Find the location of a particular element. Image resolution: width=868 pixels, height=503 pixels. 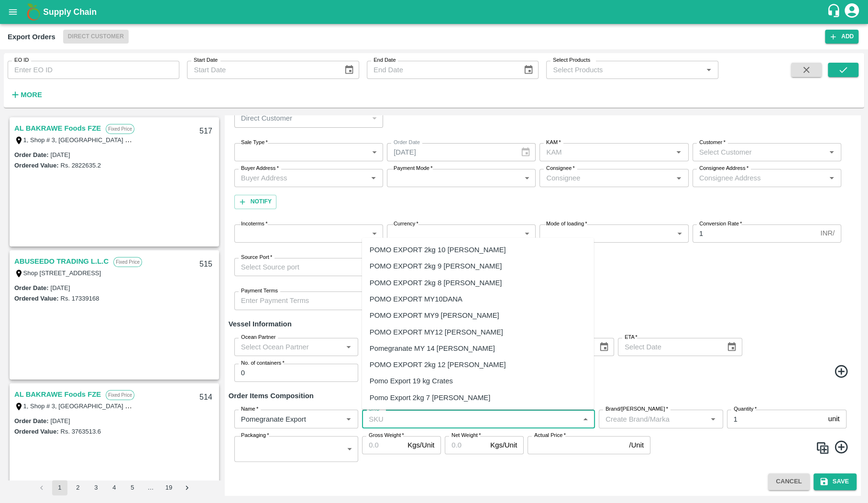

button: Go to page 4 is located at coordinates (114, 487).